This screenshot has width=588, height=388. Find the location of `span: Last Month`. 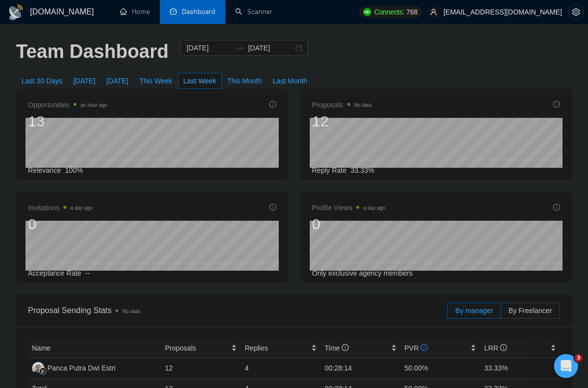

span: Last Month is located at coordinates (290, 81).